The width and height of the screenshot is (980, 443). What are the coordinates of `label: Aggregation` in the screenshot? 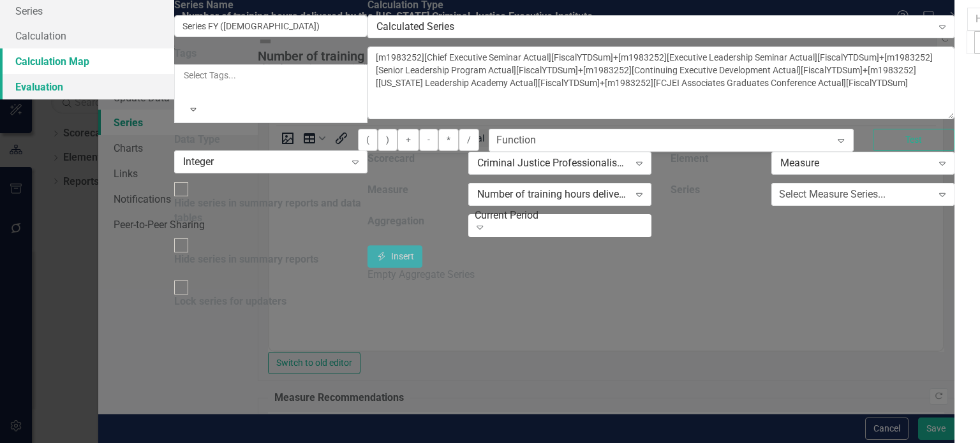 It's located at (395, 221).